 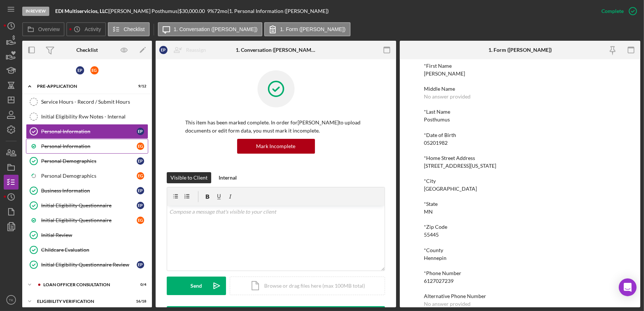 I want to click on a: Personal InformationEP, so click(x=87, y=132).